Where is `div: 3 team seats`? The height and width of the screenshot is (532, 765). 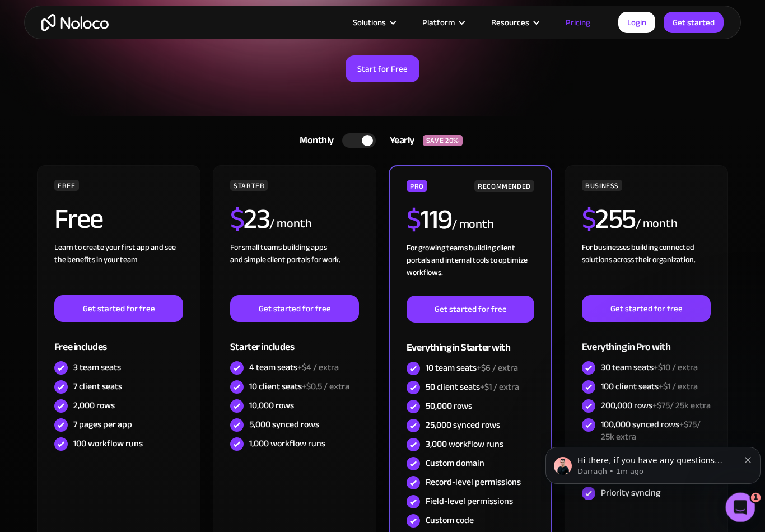
div: 3 team seats is located at coordinates (97, 367).